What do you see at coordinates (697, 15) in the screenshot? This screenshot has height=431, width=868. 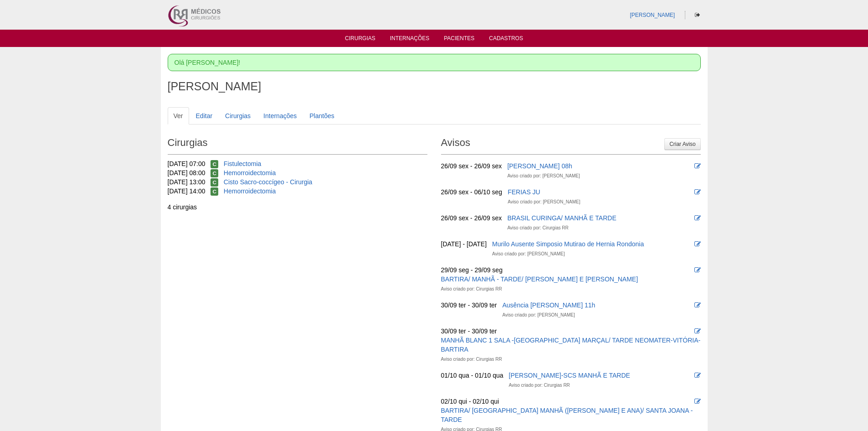 I see `i: Sair` at bounding box center [697, 15].